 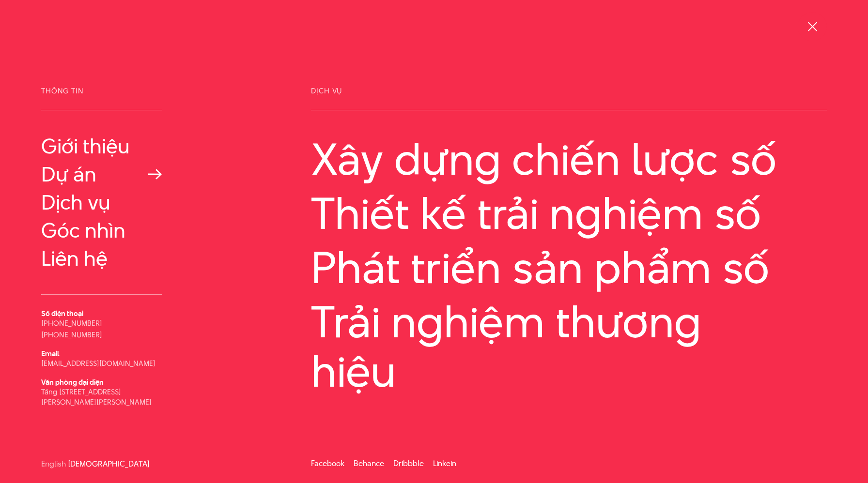 What do you see at coordinates (327, 463) in the screenshot?
I see `a: Facebook` at bounding box center [327, 463].